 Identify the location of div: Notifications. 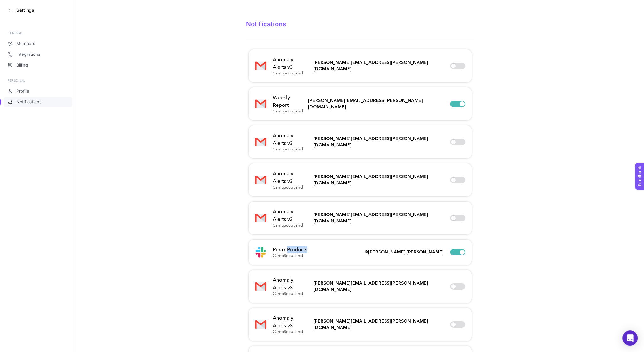
(360, 24).